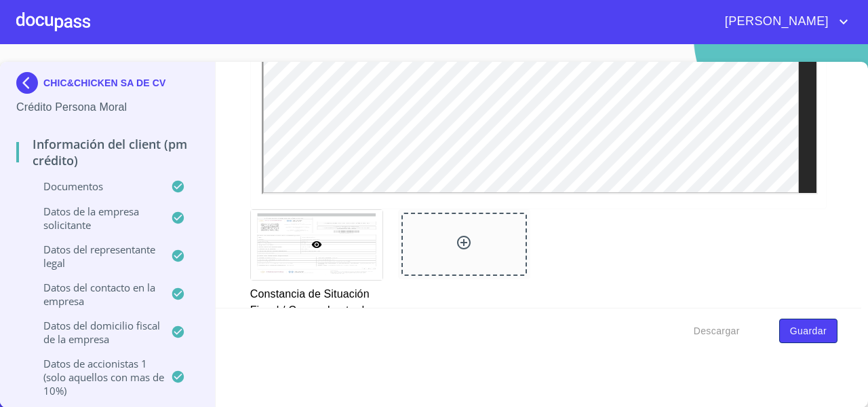 The height and width of the screenshot is (407, 868). Describe the element at coordinates (93, 294) in the screenshot. I see `p: Datos del contacto en la empresa` at that location.